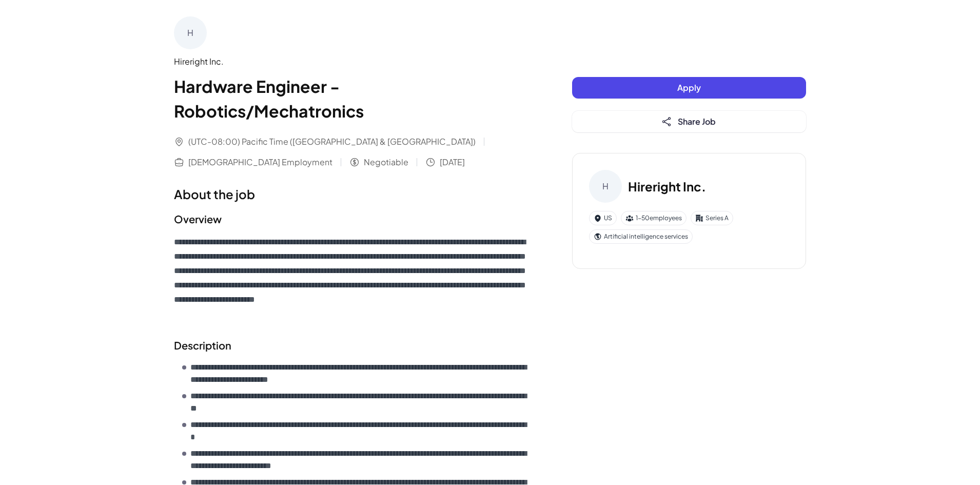 The width and height of the screenshot is (980, 485). Describe the element at coordinates (386, 163) in the screenshot. I see `span: Negotiable` at that location.